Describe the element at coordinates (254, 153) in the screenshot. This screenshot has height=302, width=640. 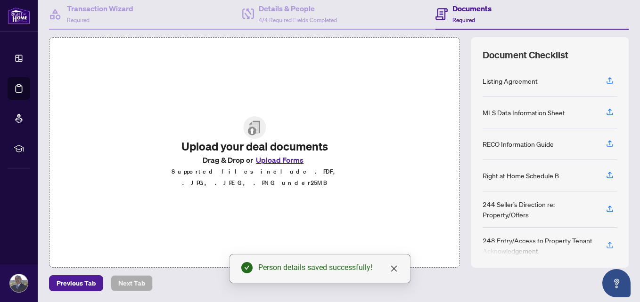
I see `span: File UploadUpload your deal documentsDrag & Drop orUpload FormsSupported files include .PDF, .JPG...` at that location.